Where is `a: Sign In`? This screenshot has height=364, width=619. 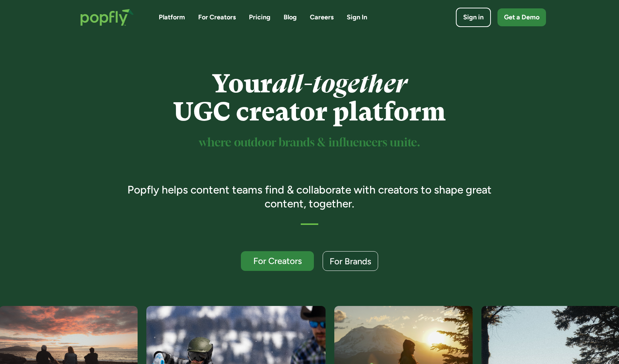
a: Sign In is located at coordinates (357, 17).